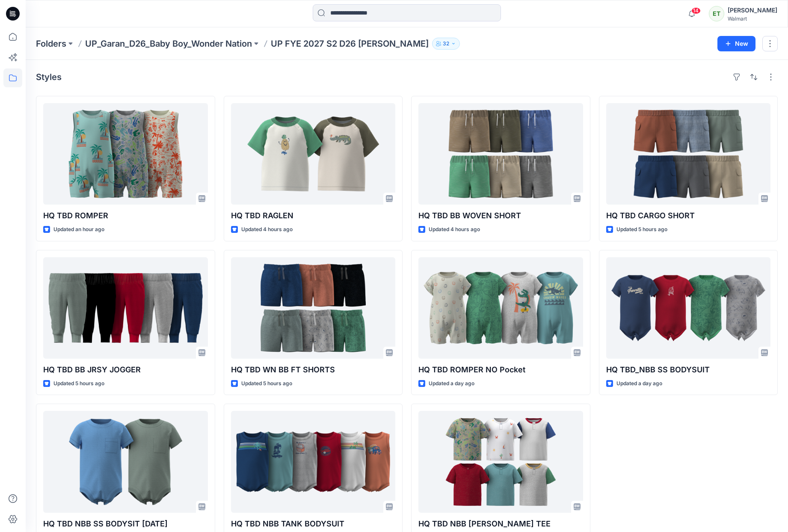 The image size is (788, 532). I want to click on p: HQ TBD CARGO SHORT, so click(688, 216).